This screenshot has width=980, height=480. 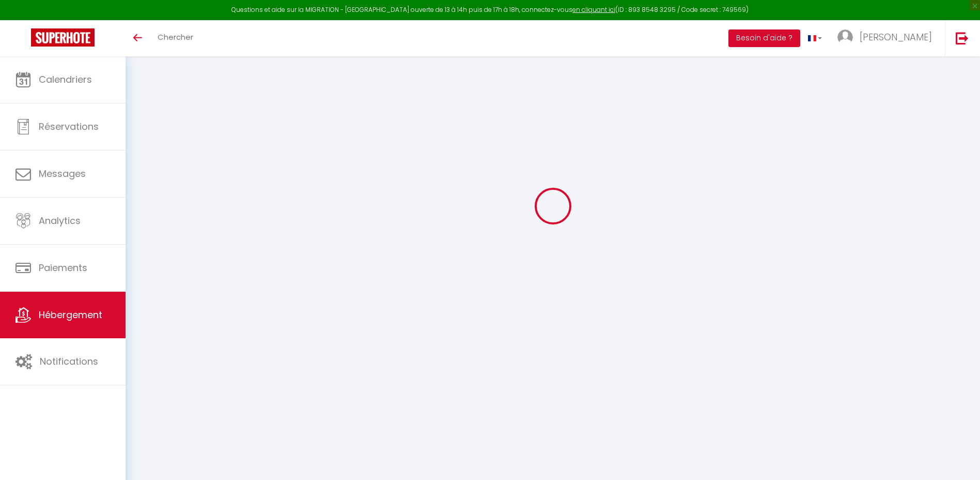 What do you see at coordinates (62, 37) in the screenshot?
I see `img: Super Booking` at bounding box center [62, 37].